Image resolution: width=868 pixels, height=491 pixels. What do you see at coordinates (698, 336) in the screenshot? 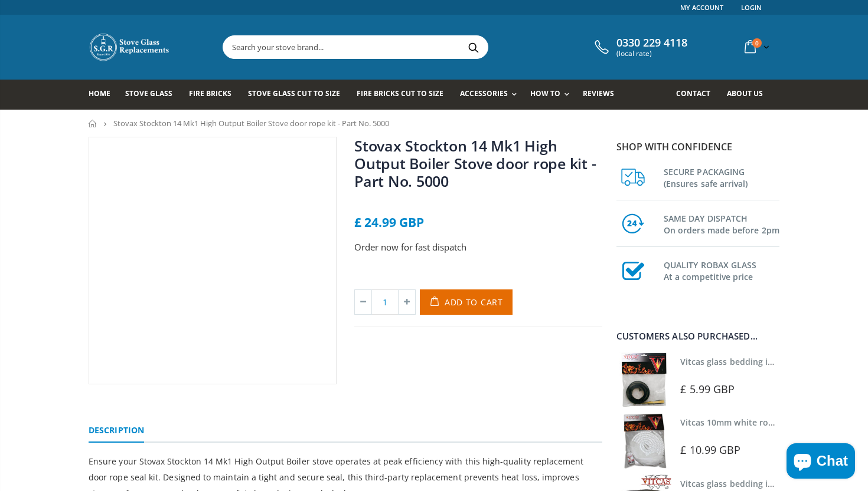
I see `div: Customers also purchased...` at bounding box center [698, 336].